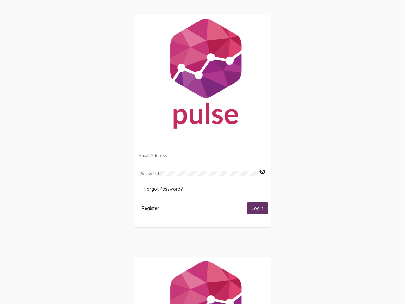 Image resolution: width=405 pixels, height=304 pixels. I want to click on span: Register, so click(150, 208).